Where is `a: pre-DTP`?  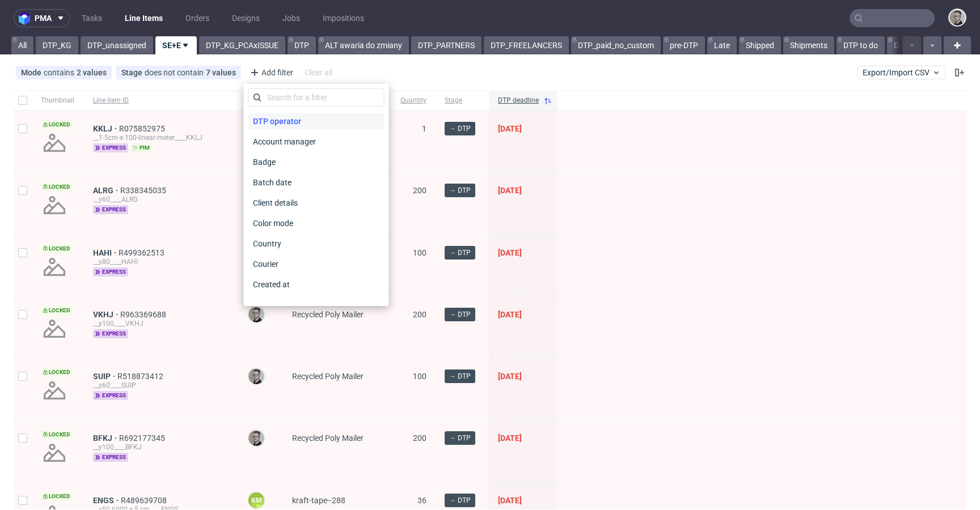 a: pre-DTP is located at coordinates (684, 46).